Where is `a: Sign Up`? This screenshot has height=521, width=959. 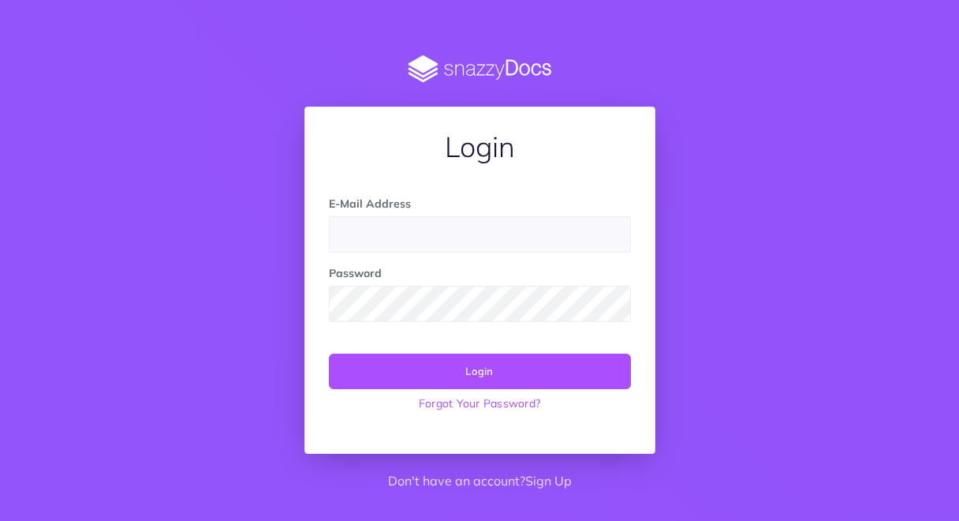
a: Sign Up is located at coordinates (548, 480).